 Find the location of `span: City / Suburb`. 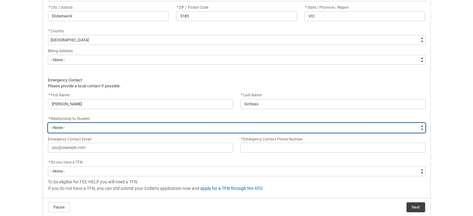

span: City / Suburb is located at coordinates (60, 7).